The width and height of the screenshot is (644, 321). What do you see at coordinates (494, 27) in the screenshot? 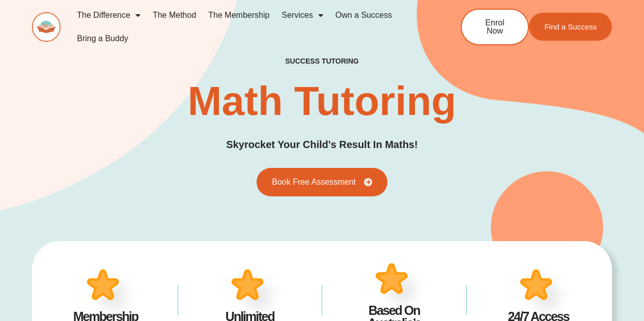
I see `a: Enrol Now` at bounding box center [494, 27].